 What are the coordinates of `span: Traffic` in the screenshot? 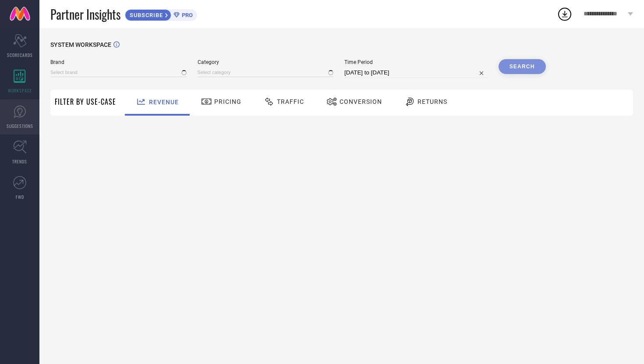 It's located at (291, 102).